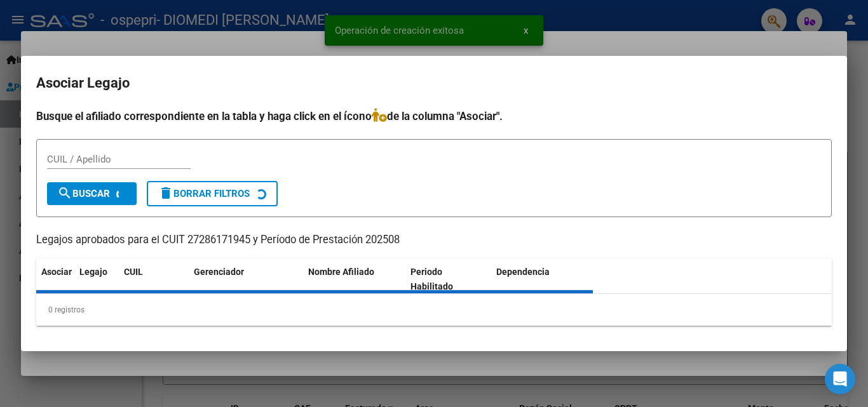 This screenshot has width=868, height=407. Describe the element at coordinates (212, 193) in the screenshot. I see `button: Borrar Filtros` at that location.